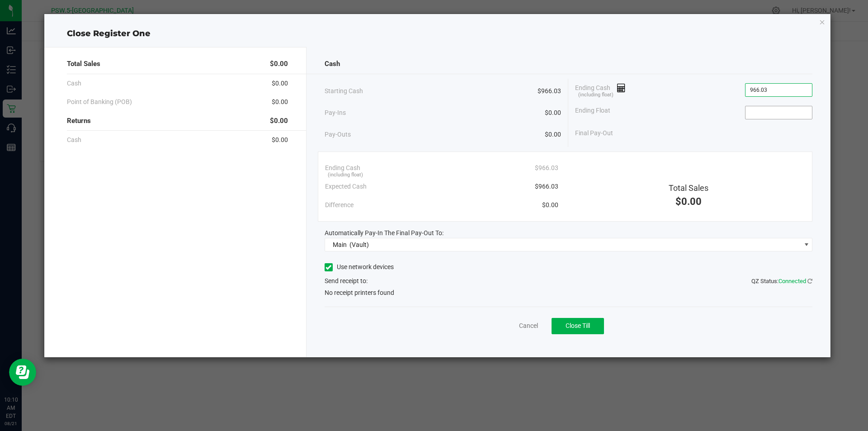 Image resolution: width=868 pixels, height=431 pixels. I want to click on span: Point of Banking (POB), so click(100, 102).